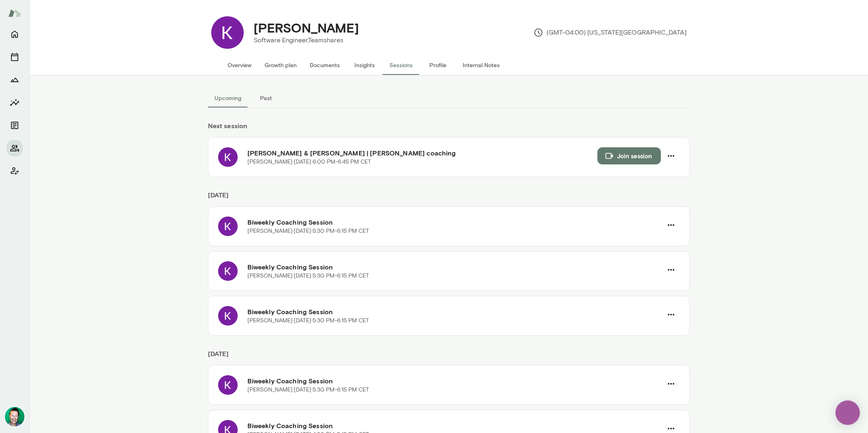  I want to click on button: Overview, so click(239, 65).